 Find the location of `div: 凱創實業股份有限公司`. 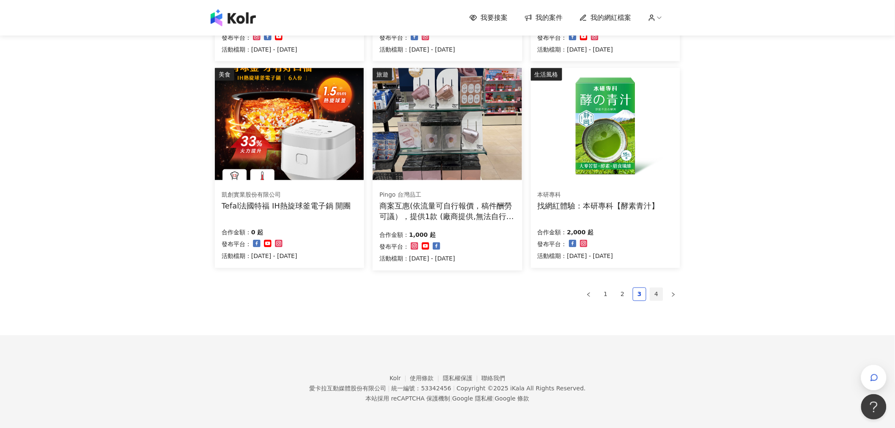

div: 凱創實業股份有限公司 is located at coordinates (286, 195).